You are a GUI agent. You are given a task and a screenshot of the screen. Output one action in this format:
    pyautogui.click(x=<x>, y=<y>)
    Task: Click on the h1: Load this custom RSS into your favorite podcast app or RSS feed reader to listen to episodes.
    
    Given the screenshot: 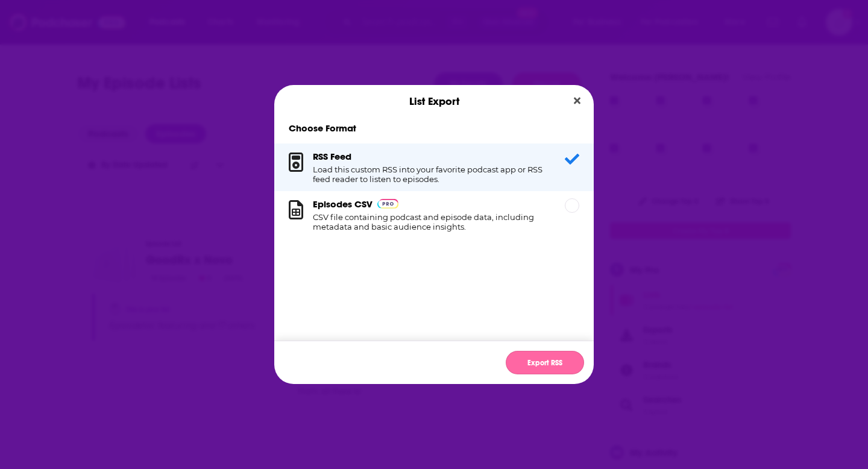 What is the action you would take?
    pyautogui.click(x=432, y=174)
    